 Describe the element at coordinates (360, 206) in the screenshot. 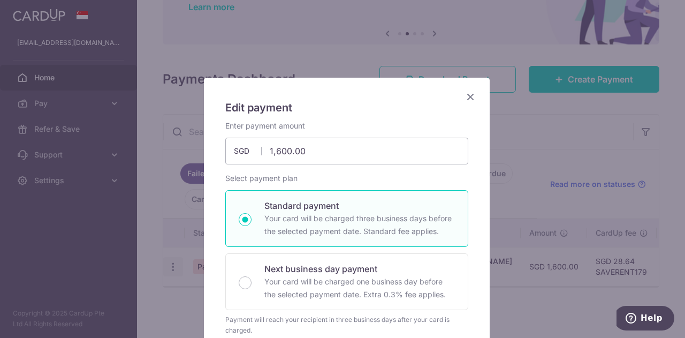

I see `p: Standard payment` at that location.